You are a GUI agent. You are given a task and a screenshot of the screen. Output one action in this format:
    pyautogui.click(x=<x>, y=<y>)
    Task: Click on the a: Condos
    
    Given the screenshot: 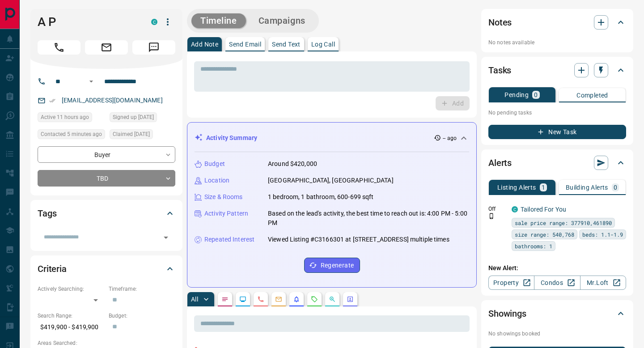 What is the action you would take?
    pyautogui.click(x=557, y=283)
    